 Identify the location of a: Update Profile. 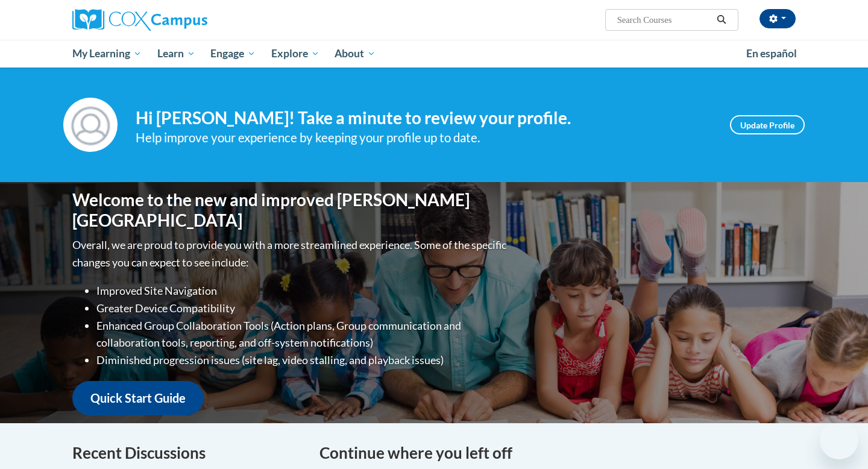
(767, 124).